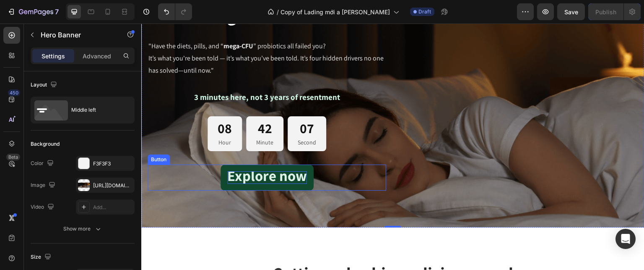  I want to click on button: Publish, so click(606, 12).